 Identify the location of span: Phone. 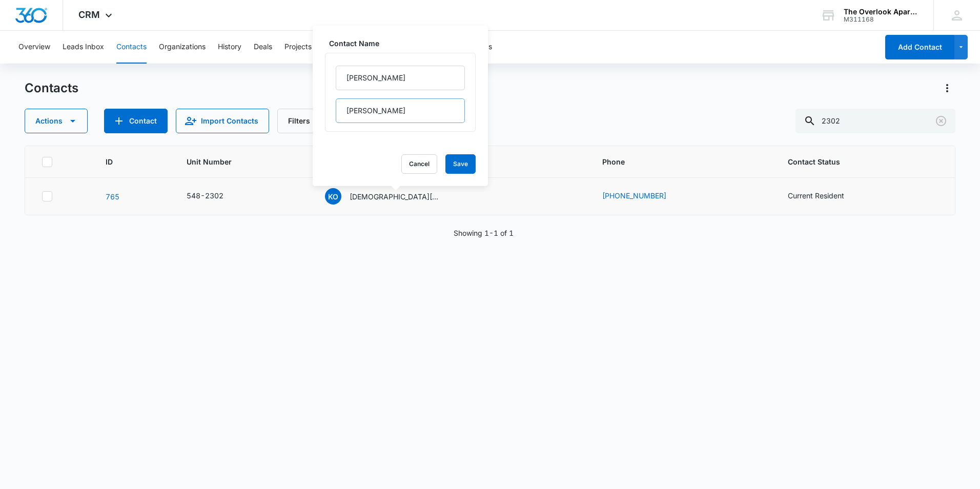
(675, 162).